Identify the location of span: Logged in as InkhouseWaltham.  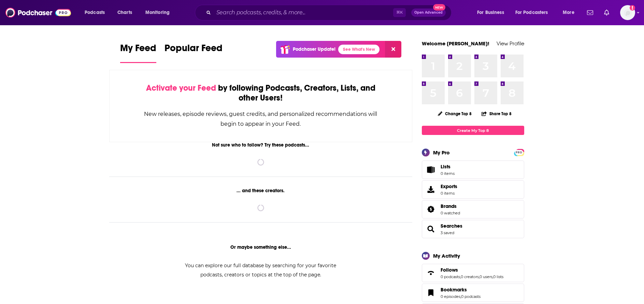
(627, 13).